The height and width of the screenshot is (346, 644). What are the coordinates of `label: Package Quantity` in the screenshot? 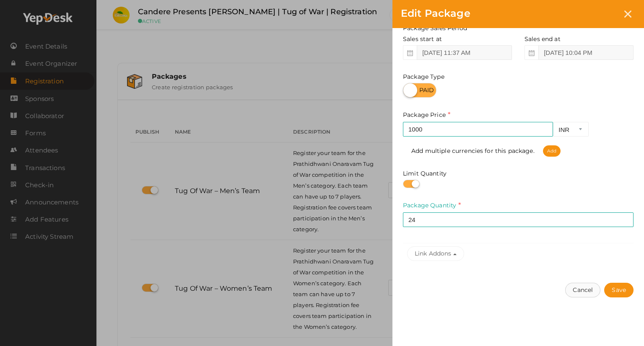 It's located at (432, 205).